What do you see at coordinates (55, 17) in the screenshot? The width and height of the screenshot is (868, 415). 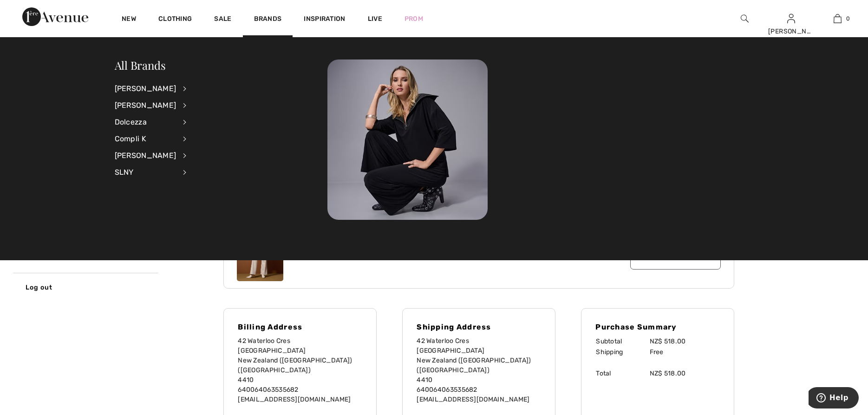 I see `img: 1ère Avenue` at bounding box center [55, 17].